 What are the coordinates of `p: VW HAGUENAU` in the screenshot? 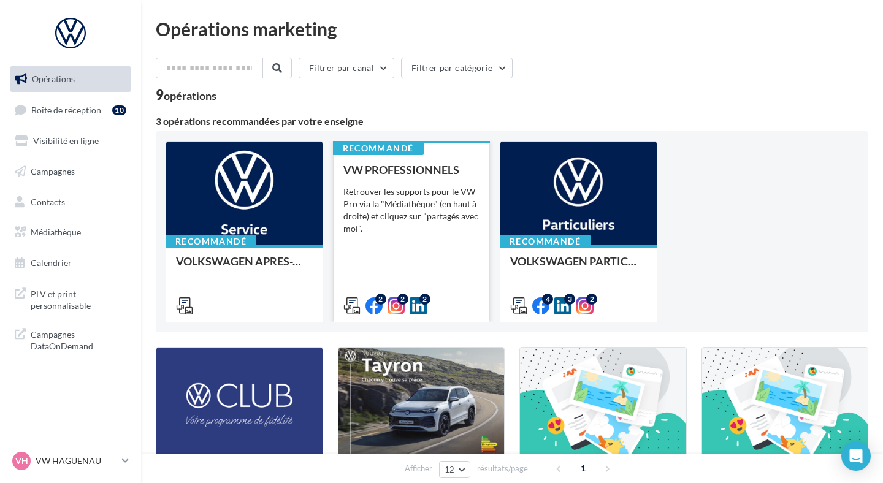 It's located at (76, 461).